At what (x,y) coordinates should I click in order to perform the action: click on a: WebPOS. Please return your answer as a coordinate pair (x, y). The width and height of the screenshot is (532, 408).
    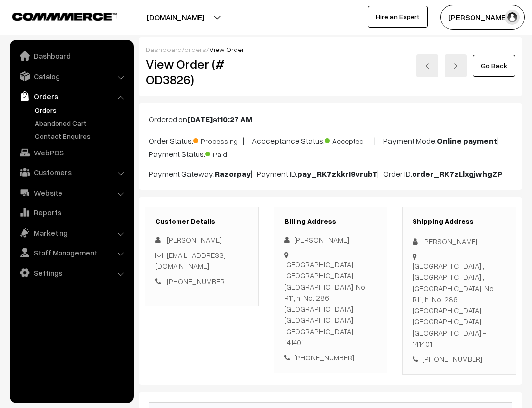
    Looking at the image, I should click on (72, 152).